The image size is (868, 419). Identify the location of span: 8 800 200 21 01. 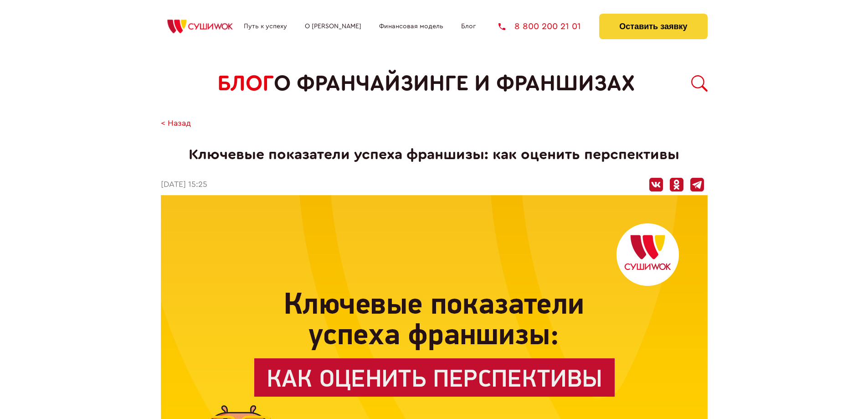
(548, 26).